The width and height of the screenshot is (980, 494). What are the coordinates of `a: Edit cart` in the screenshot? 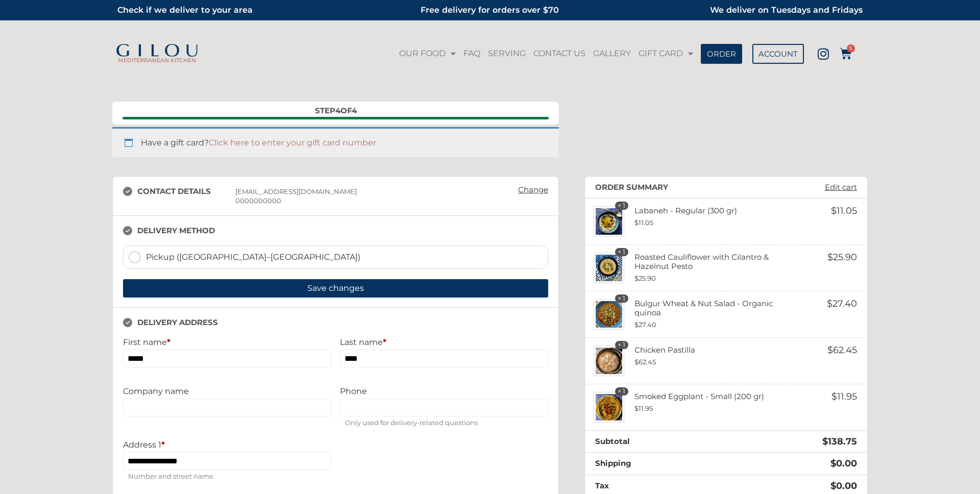 It's located at (841, 188).